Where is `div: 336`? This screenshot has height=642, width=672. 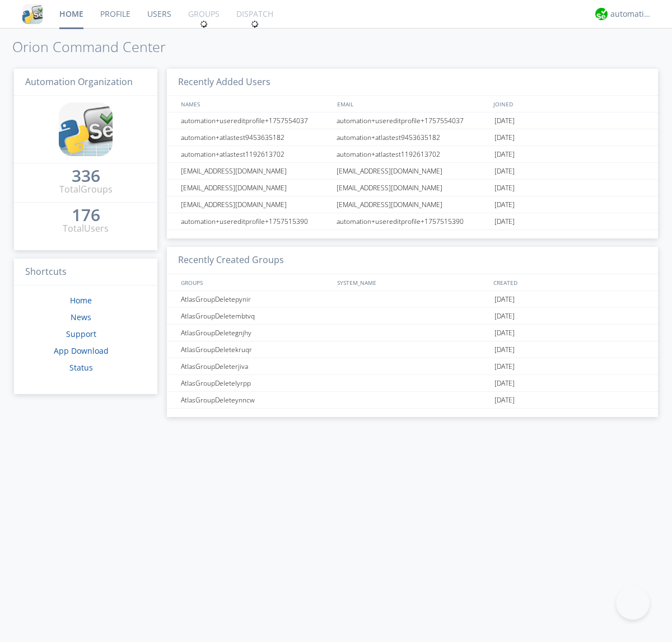
div: 336 is located at coordinates (86, 176).